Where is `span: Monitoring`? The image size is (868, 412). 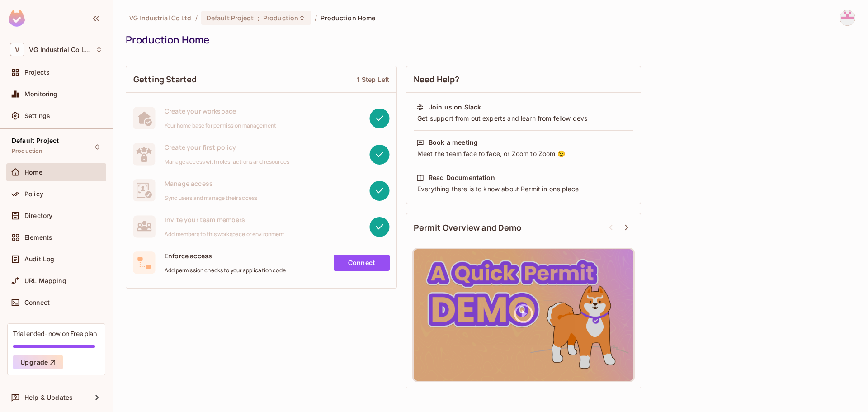 span: Monitoring is located at coordinates (41, 94).